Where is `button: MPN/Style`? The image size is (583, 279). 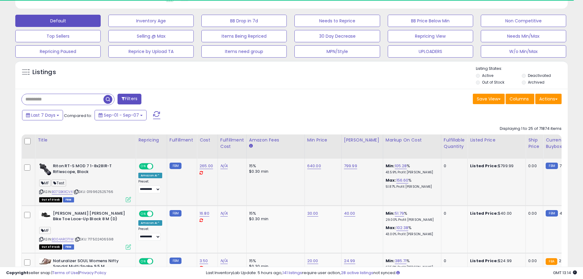 button: MPN/Style is located at coordinates (337, 51).